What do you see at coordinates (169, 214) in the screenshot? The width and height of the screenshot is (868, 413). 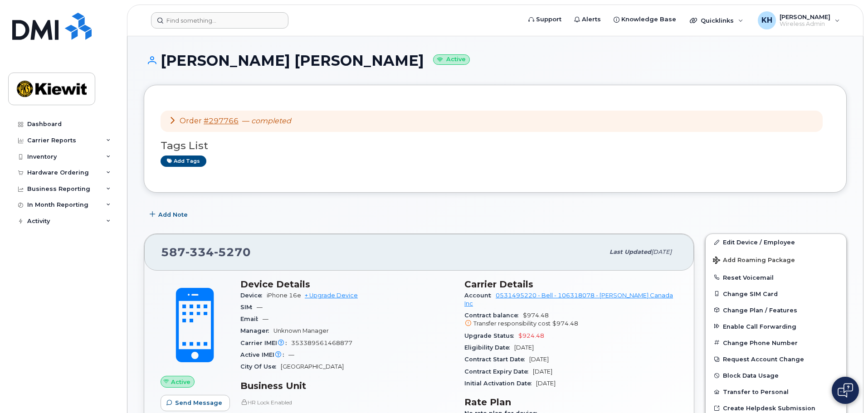 I see `button: Add Note` at bounding box center [169, 214].